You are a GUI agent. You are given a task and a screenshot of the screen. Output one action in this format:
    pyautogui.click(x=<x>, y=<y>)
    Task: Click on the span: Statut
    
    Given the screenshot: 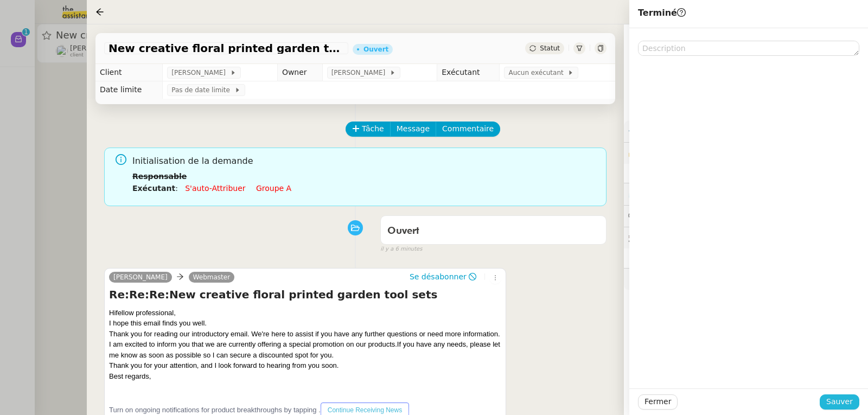 What is the action you would take?
    pyautogui.click(x=550, y=48)
    